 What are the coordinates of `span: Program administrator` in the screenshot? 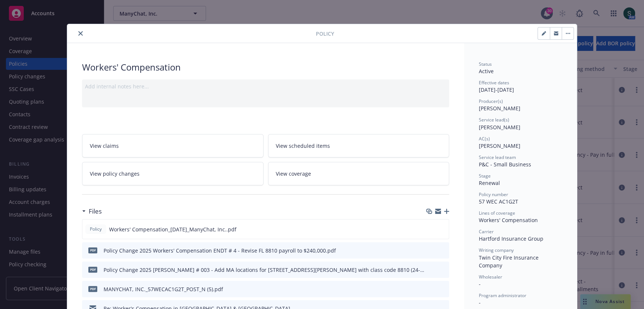 It's located at (503, 295).